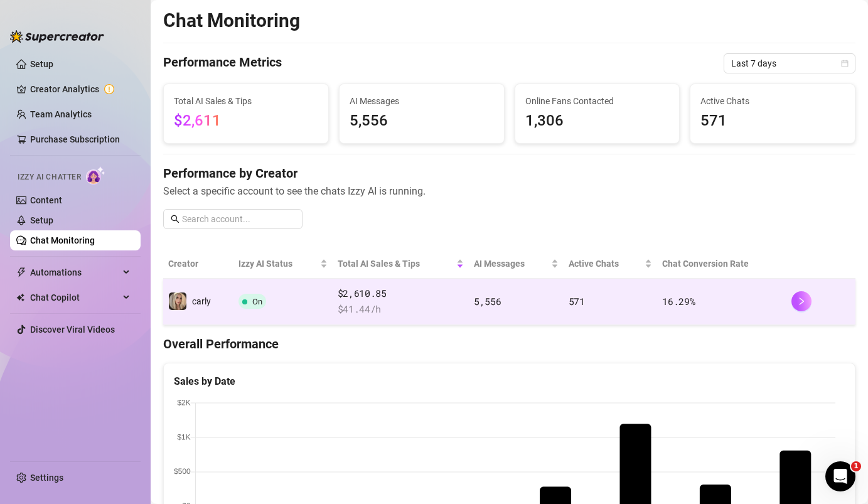 The image size is (868, 504). Describe the element at coordinates (74, 139) in the screenshot. I see `a: Purchase Subscription` at that location.